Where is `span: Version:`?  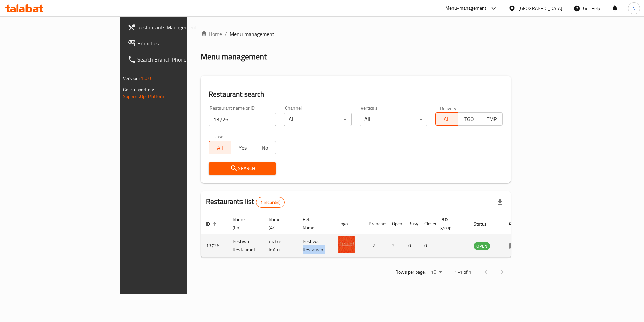
span: Version: is located at coordinates (131, 78).